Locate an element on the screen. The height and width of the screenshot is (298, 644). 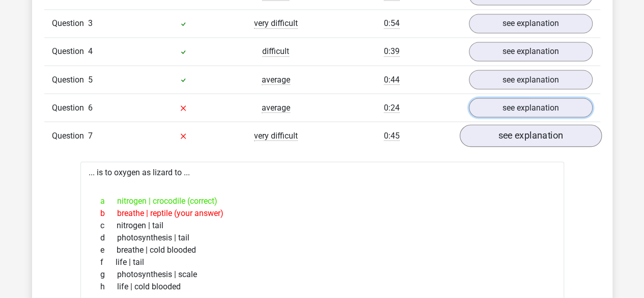
span: f is located at coordinates (108, 263).